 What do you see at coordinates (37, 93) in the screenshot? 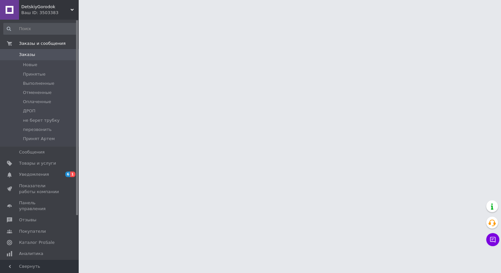
I see `span: Отмененные` at bounding box center [37, 93].